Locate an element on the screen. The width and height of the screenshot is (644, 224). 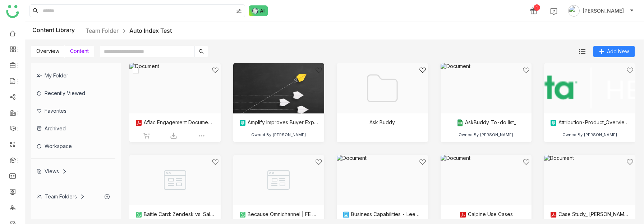
div: Content Library is located at coordinates (102, 31).